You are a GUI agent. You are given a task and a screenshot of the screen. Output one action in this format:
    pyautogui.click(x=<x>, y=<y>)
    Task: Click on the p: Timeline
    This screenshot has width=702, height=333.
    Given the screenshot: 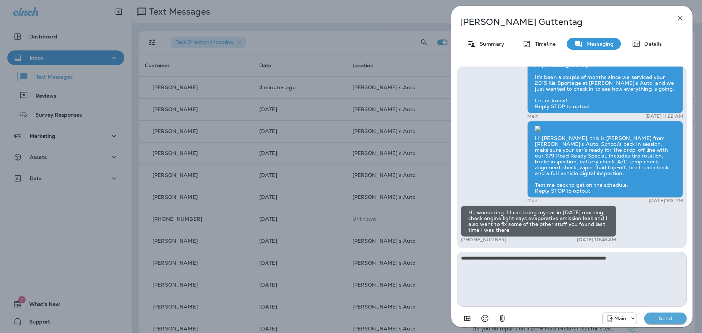 What is the action you would take?
    pyautogui.click(x=543, y=44)
    